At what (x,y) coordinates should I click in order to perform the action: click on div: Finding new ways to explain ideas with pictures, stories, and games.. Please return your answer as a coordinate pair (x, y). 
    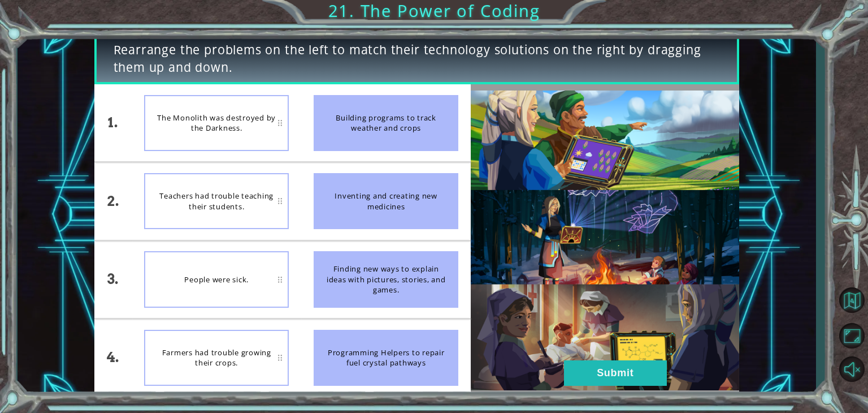
    Looking at the image, I should click on (386, 279).